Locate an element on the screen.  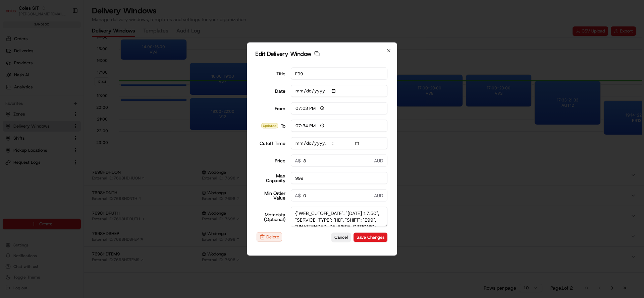
label: Title is located at coordinates (271, 73).